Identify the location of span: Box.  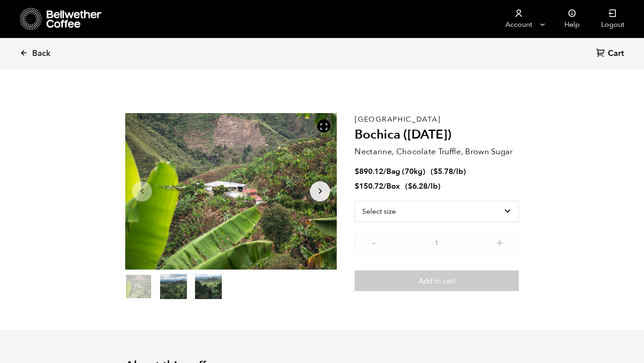
(393, 186).